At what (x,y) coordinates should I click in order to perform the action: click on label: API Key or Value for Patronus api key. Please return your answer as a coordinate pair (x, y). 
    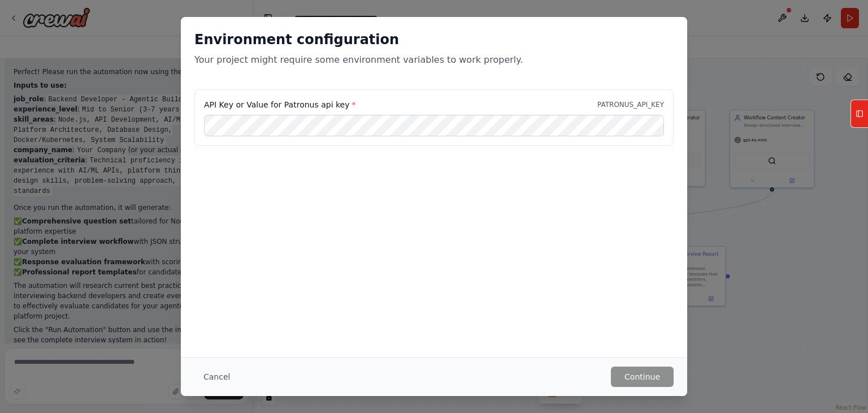
    Looking at the image, I should click on (280, 104).